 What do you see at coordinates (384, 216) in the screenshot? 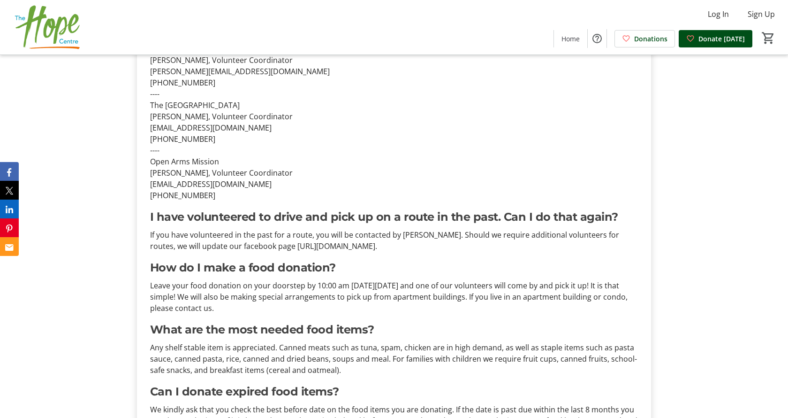
I see `span: I have volunteered to drive and pick up on a route in the past. Can I do that again?` at bounding box center [384, 216].